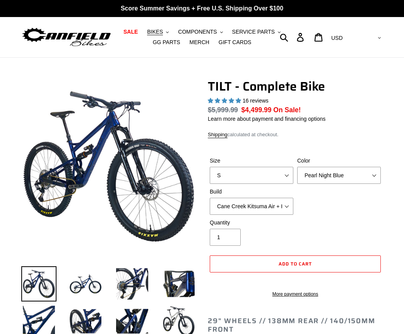  What do you see at coordinates (295, 135) in the screenshot?
I see `div: calculated at checkout.` at bounding box center [295, 135].